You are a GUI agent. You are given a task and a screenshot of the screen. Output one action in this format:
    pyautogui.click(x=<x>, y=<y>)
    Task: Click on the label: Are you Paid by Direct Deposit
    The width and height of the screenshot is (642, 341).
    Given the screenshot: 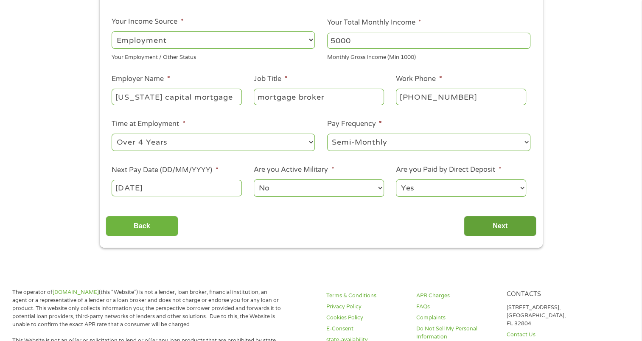 What is the action you would take?
    pyautogui.click(x=449, y=170)
    